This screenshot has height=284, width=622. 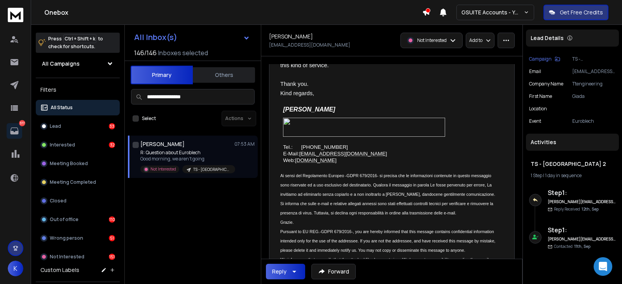 I want to click on span: E-Mail:, so click(x=335, y=154).